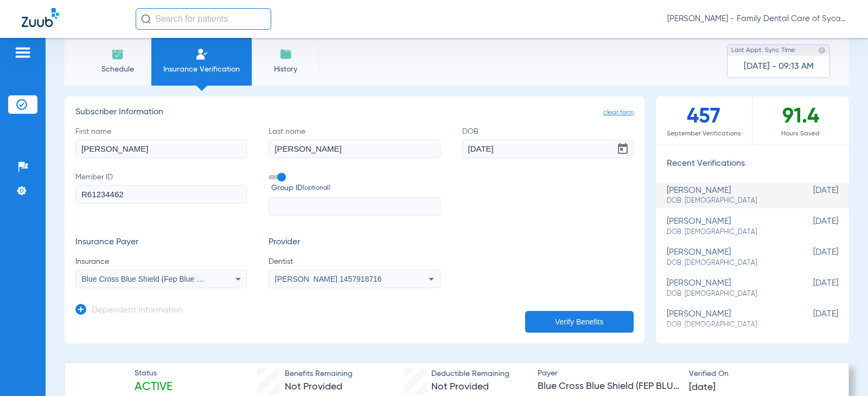  What do you see at coordinates (161, 261) in the screenshot?
I see `span: Insurance` at bounding box center [161, 261].